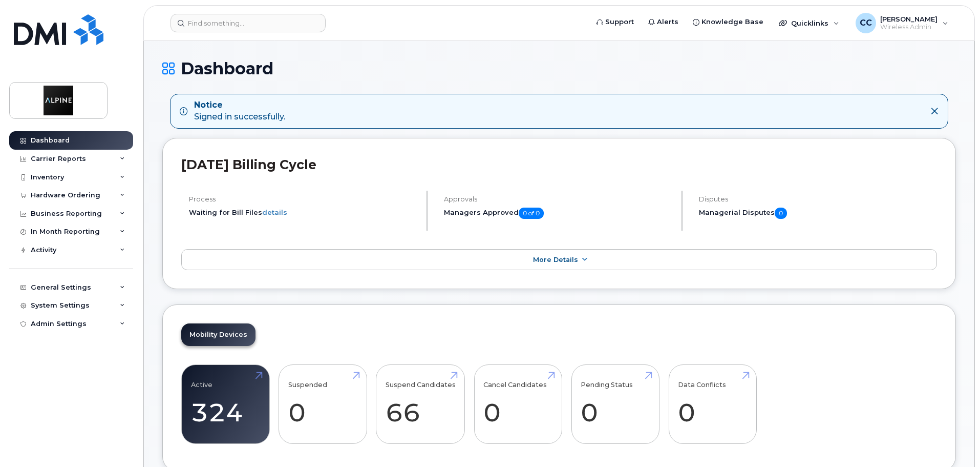  Describe the element at coordinates (240, 111) in the screenshot. I see `div: Signed in successfully.` at that location.